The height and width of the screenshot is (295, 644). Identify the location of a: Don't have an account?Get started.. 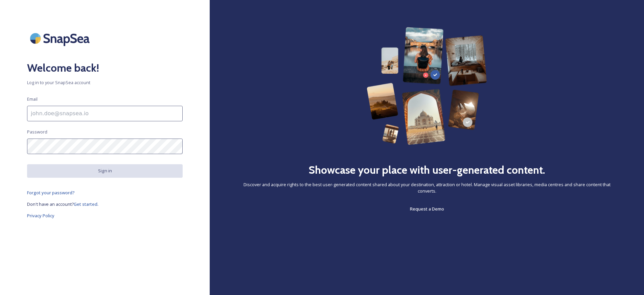
(105, 204).